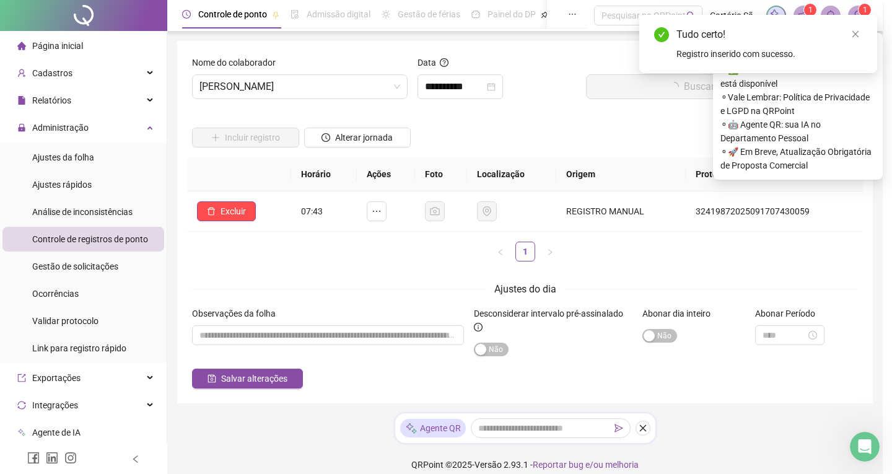 This screenshot has height=474, width=892. I want to click on div: Registro inserido com sucesso., so click(770, 54).